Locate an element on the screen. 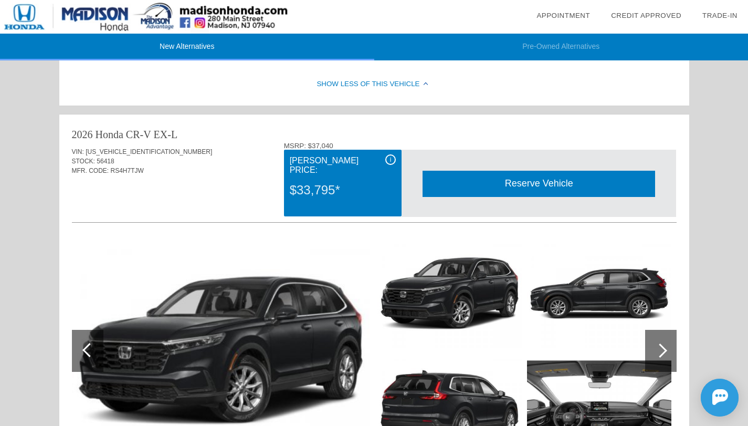  div: i is located at coordinates (391, 160).